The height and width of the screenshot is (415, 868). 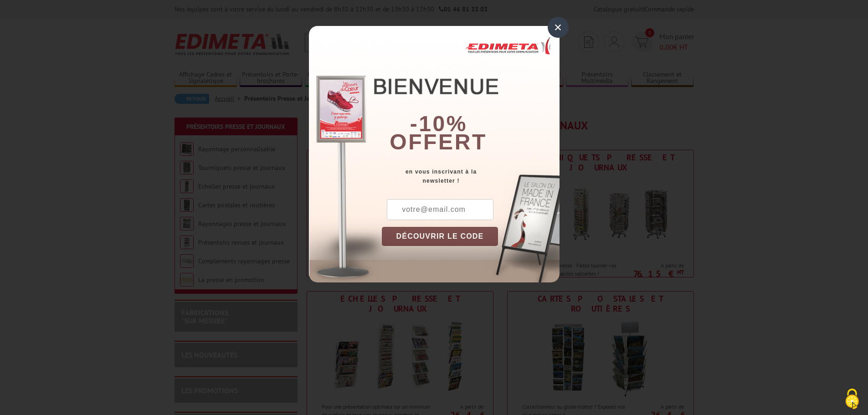 What do you see at coordinates (438, 141) in the screenshot?
I see `font: offert` at bounding box center [438, 141].